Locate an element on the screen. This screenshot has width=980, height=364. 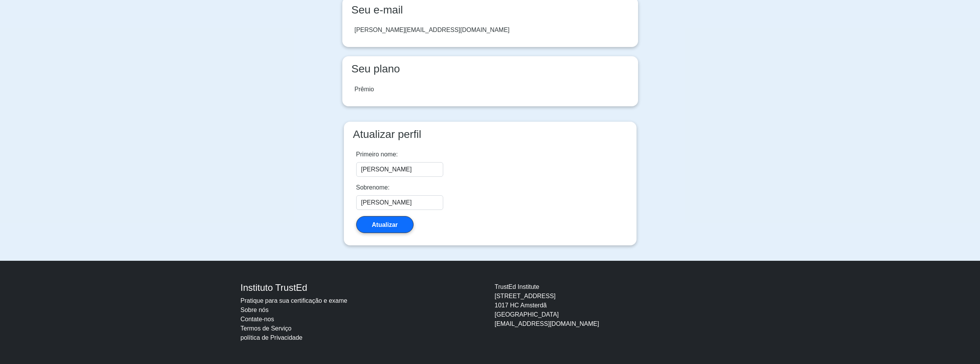
font: Seu e-mail is located at coordinates (378, 10).